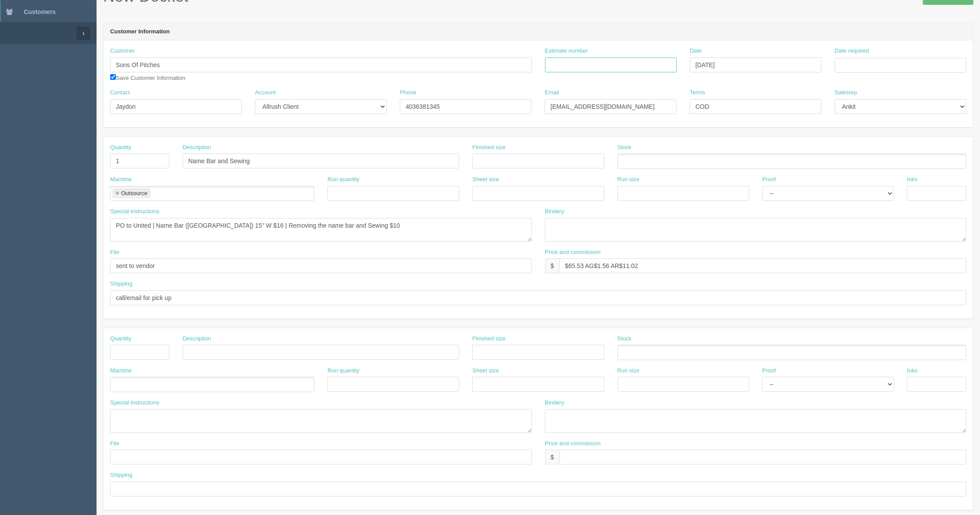  What do you see at coordinates (408, 93) in the screenshot?
I see `label: Phone` at bounding box center [408, 93].